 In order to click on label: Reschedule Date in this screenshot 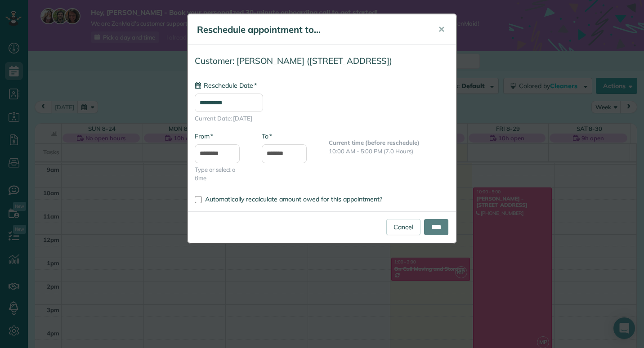, I will do `click(226, 86)`.